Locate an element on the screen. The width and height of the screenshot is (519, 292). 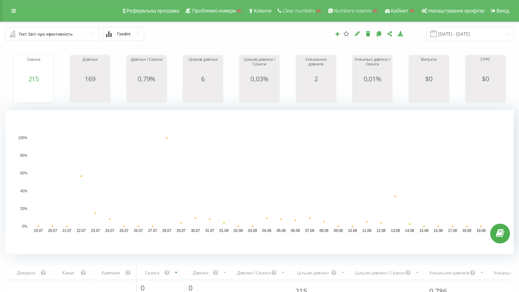
span: 6 is located at coordinates (203, 79).